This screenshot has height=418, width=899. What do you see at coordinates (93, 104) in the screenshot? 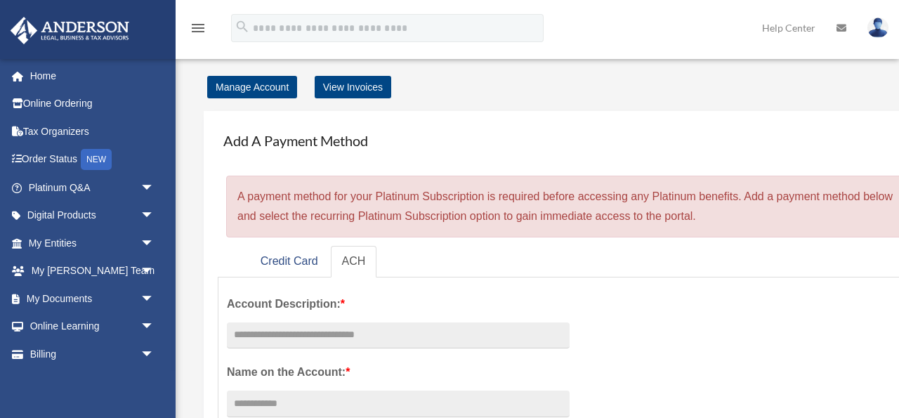
I see `a: Online Ordering` at bounding box center [93, 104].